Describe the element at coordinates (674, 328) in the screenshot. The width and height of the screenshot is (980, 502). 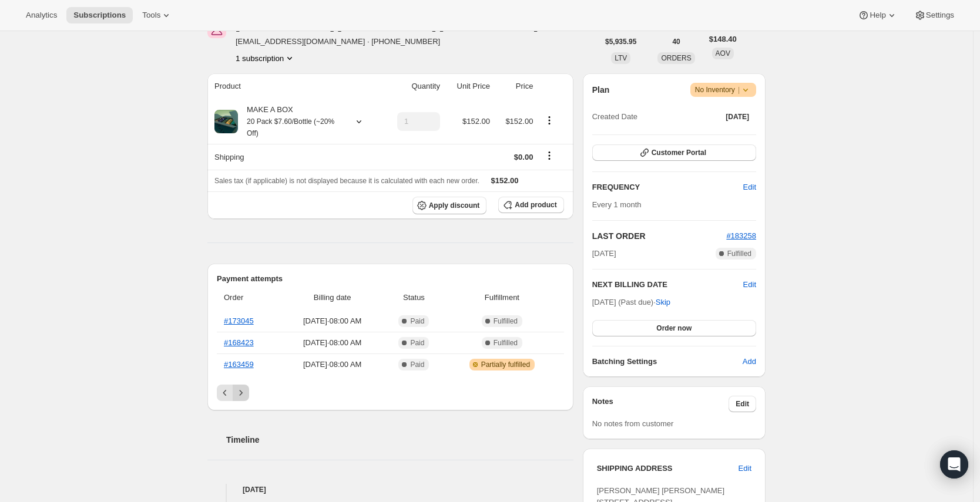
I see `span: Order now` at that location.